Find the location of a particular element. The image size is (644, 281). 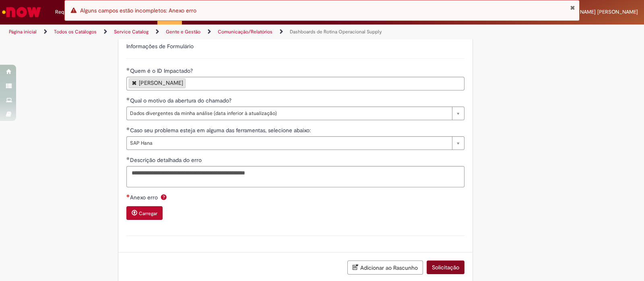

a: Página inicial is located at coordinates (23, 32).